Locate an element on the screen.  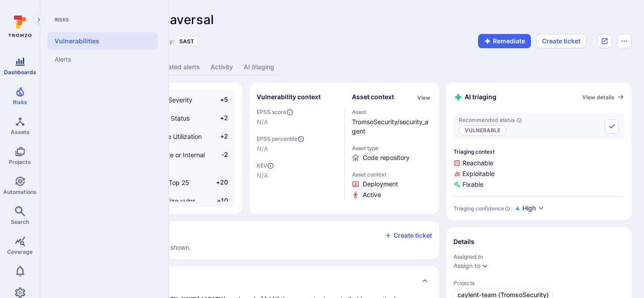
p: Vulnerable is located at coordinates (483, 131).